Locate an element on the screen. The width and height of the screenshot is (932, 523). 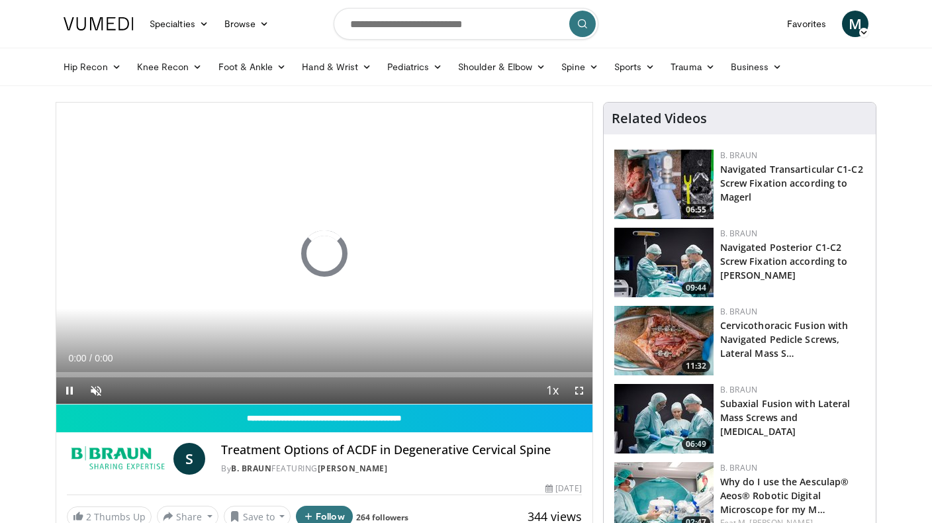
a: 09:44 is located at coordinates (664, 262).